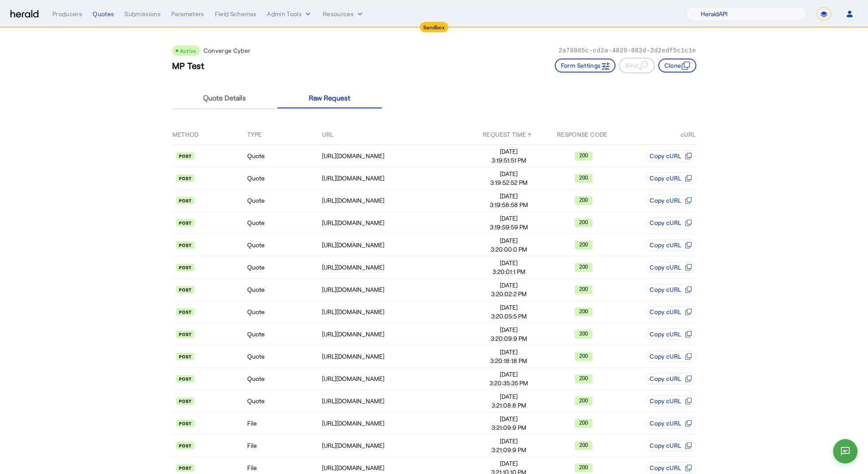 The width and height of the screenshot is (868, 474). I want to click on span: 3:20:01:1 PM, so click(508, 271).